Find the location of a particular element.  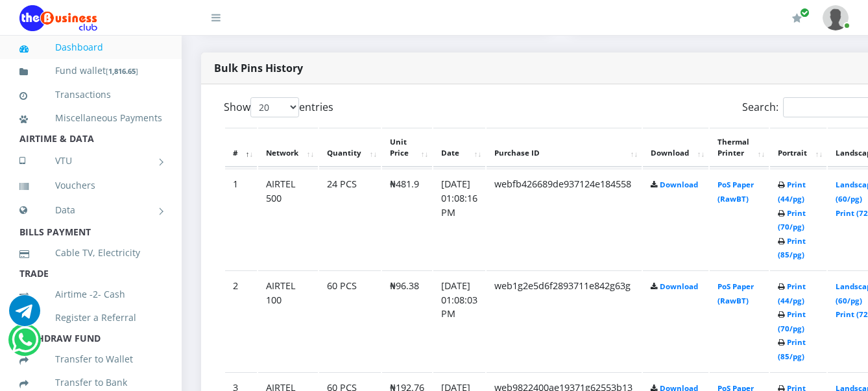

a: Register a Referral is located at coordinates (90, 318).